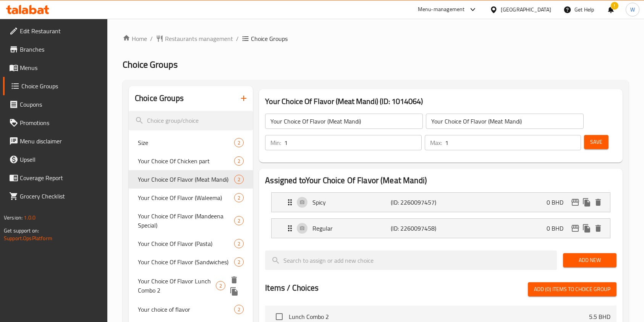 Image resolution: width=644 pixels, height=322 pixels. What do you see at coordinates (28, 238) in the screenshot?
I see `a: Support.OpsPlatform` at bounding box center [28, 238].